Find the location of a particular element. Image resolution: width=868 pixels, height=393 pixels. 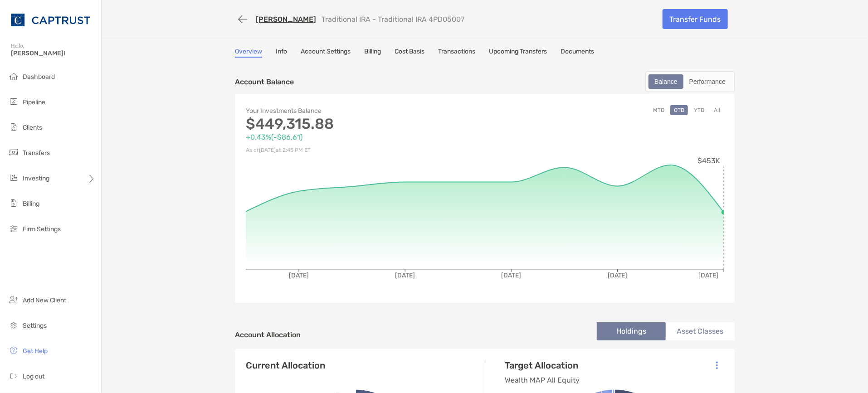

span: Dashboard is located at coordinates (38, 76).